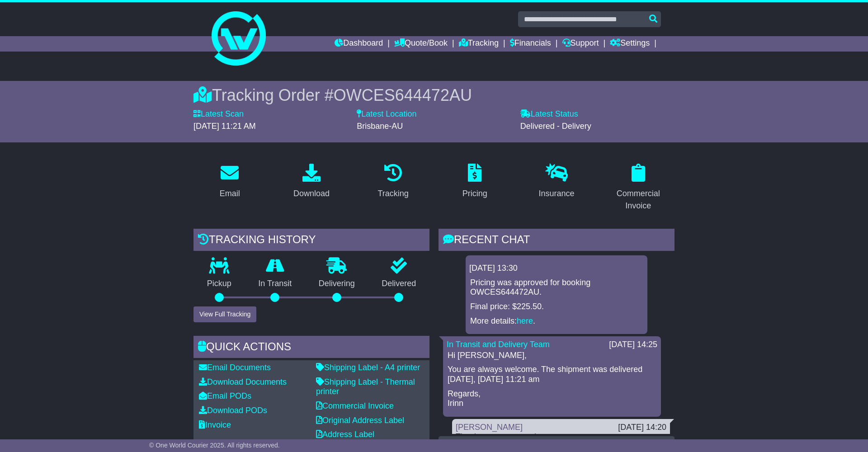 The width and height of the screenshot is (868, 452). I want to click on div: Email, so click(230, 193).